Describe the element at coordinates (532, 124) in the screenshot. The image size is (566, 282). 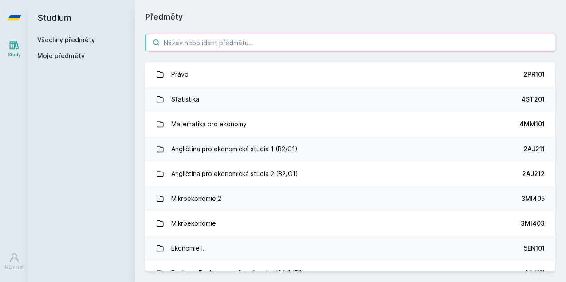
I see `div: 4MM101` at that location.